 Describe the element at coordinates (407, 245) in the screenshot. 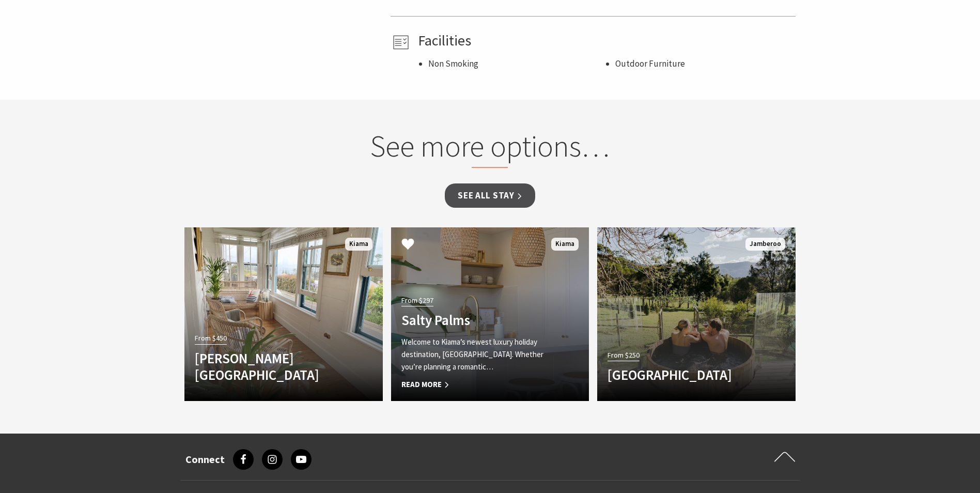

I see `button: Click to Favourite Salty Palms` at that location.